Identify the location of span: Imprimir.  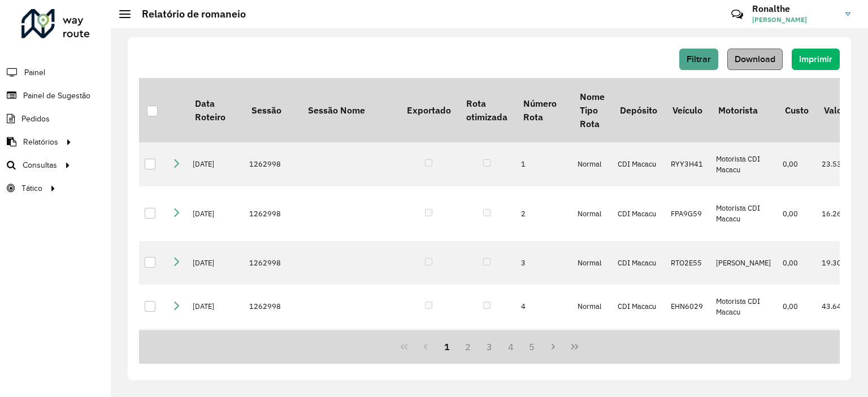
(816, 59).